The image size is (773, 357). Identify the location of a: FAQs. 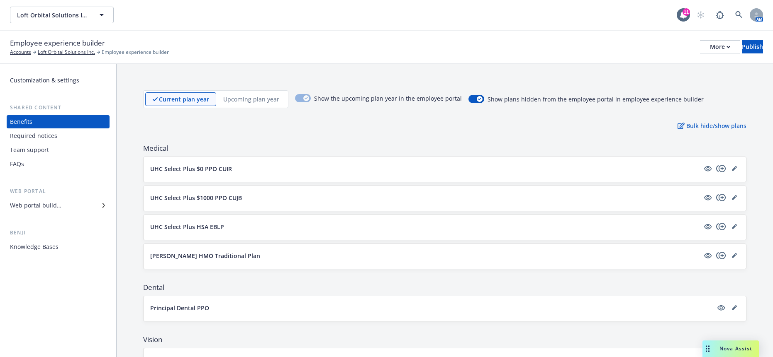
(58, 164).